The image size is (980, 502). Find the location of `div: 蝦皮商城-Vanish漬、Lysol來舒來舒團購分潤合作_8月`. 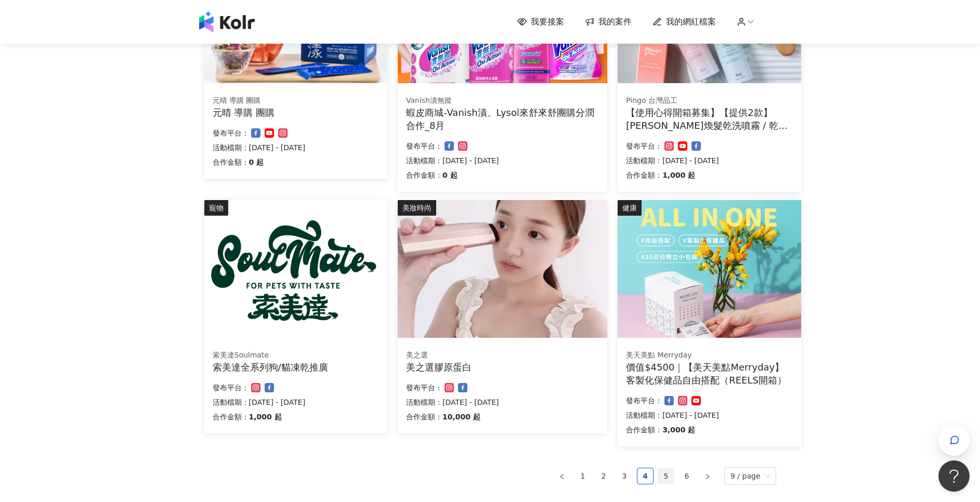

div: 蝦皮商城-Vanish漬、Lysol來舒來舒團購分潤合作_8月 is located at coordinates (502, 118).